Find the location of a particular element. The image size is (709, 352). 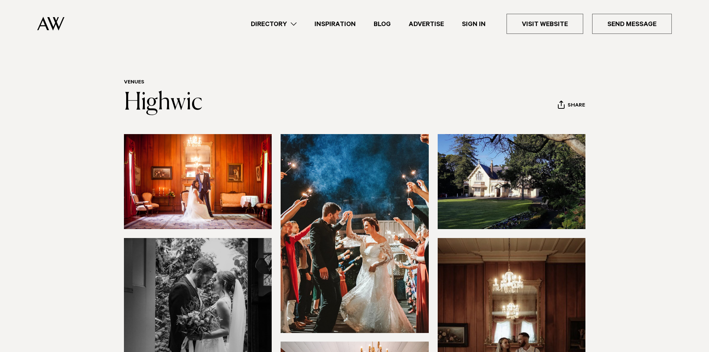

a: Blog is located at coordinates (382, 24).